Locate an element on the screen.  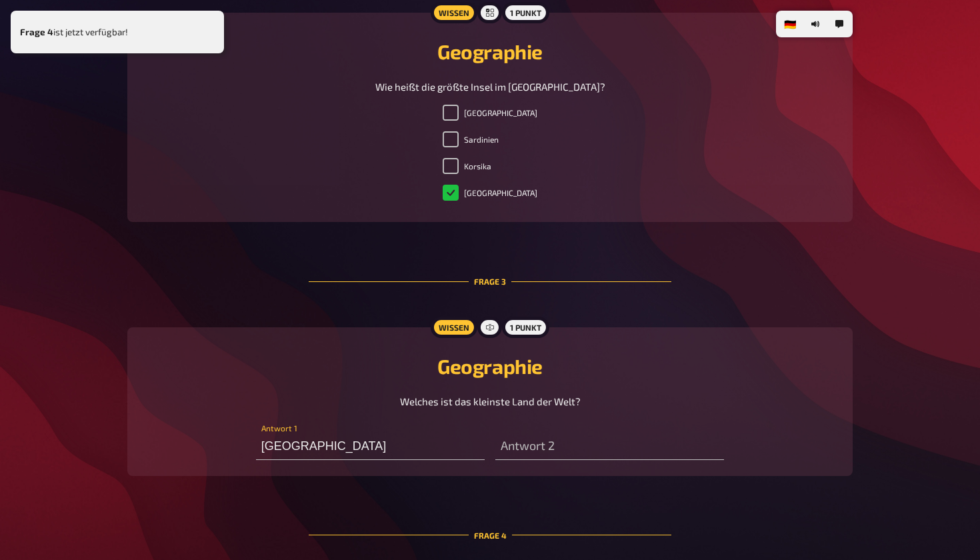
label: Korsika is located at coordinates (467, 166).